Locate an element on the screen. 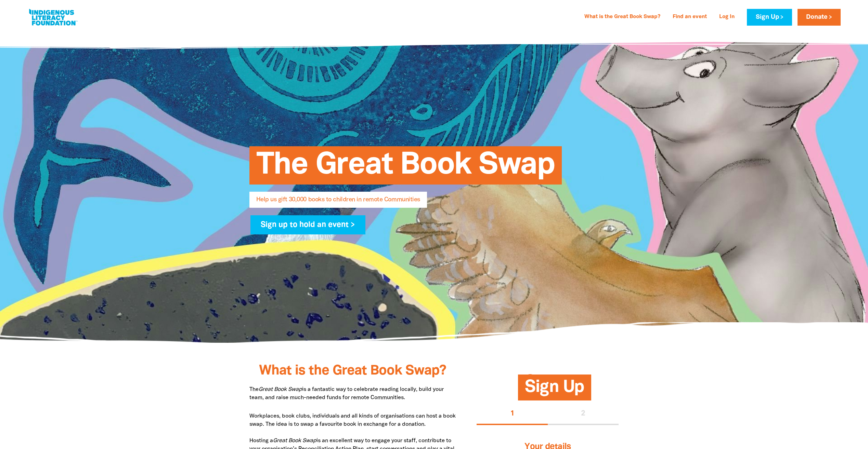 This screenshot has width=868, height=449. span: Sign Up is located at coordinates (555, 390).